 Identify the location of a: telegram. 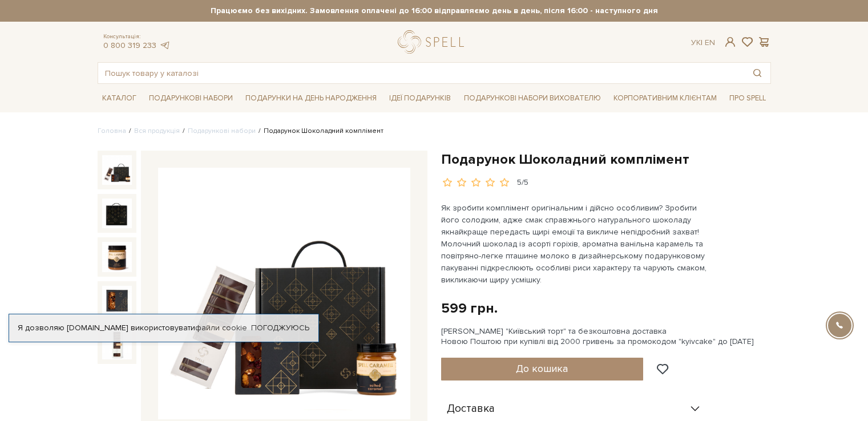
(165, 45).